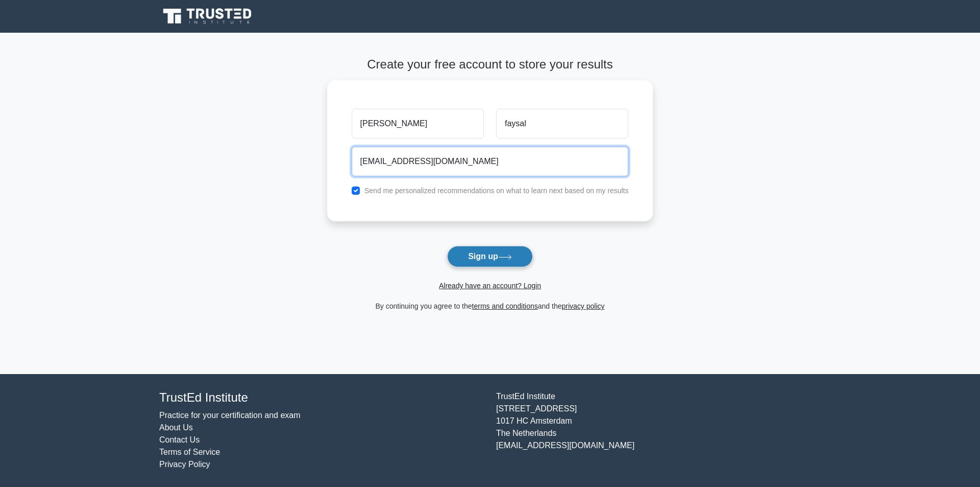 The height and width of the screenshot is (487, 980). What do you see at coordinates (184, 464) in the screenshot?
I see `a: Privacy Policy` at bounding box center [184, 464].